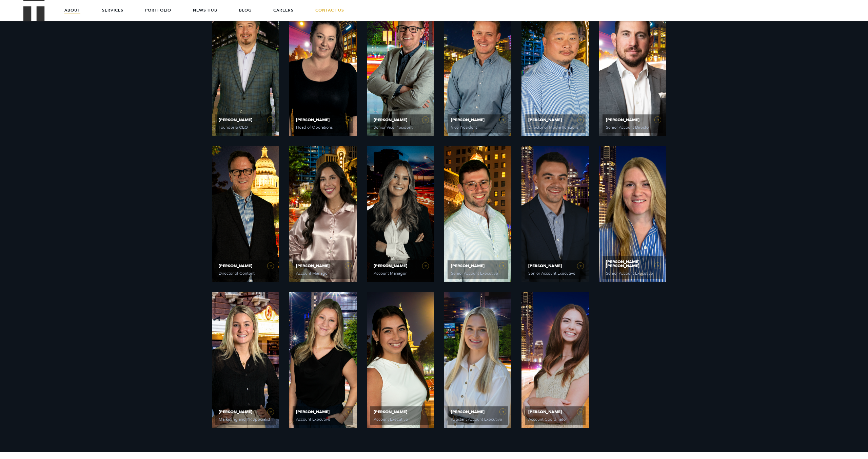 The image size is (868, 459). Describe the element at coordinates (477, 127) in the screenshot. I see `span: Vice President` at that location.